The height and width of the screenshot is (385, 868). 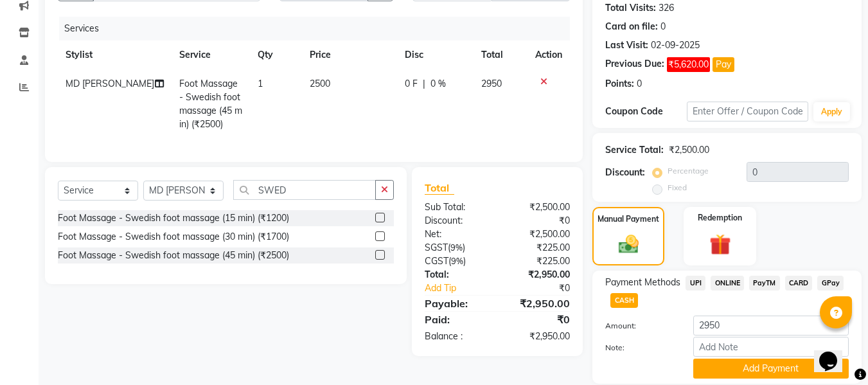 What do you see at coordinates (435, 54) in the screenshot?
I see `th: Disc` at bounding box center [435, 54].